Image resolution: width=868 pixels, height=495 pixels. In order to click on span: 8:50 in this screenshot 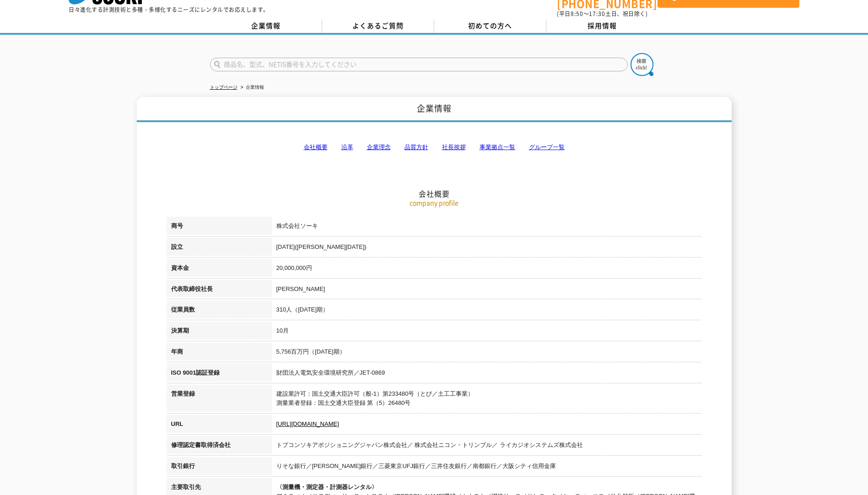, I will do `click(577, 14)`.